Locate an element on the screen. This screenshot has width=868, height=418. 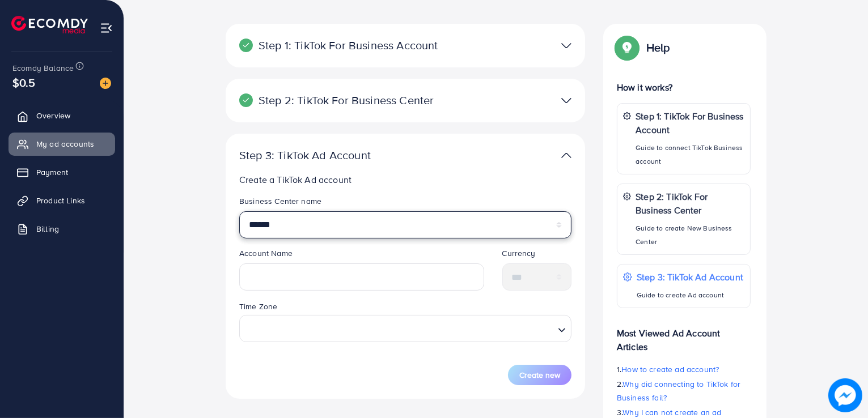
span: Create new is located at coordinates (540, 376).